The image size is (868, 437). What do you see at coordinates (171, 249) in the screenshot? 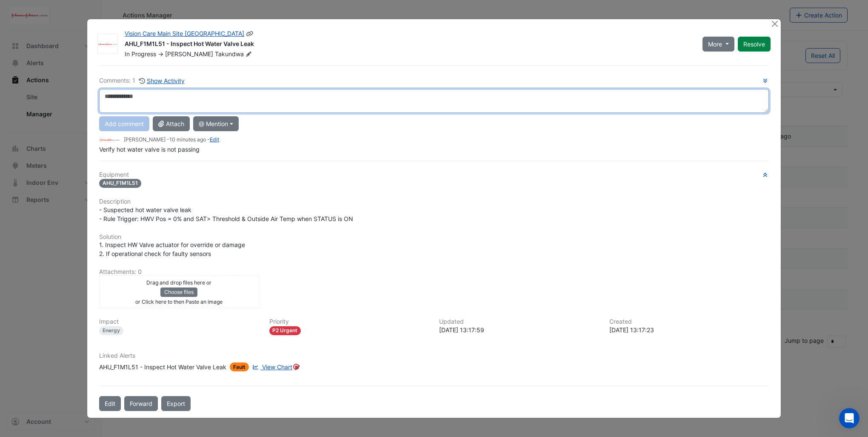
I see `span: 1. Inspect HW Valve actuator for override or damage 2. If operational check for faulty sensors` at bounding box center [171, 249].